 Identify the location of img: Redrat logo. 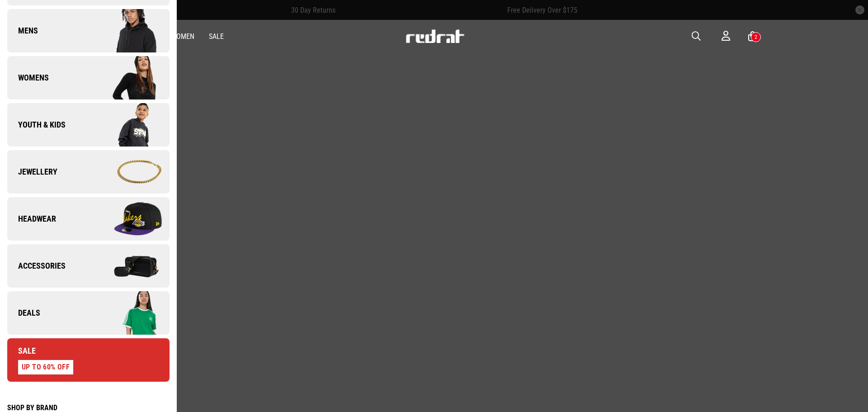
(435, 36).